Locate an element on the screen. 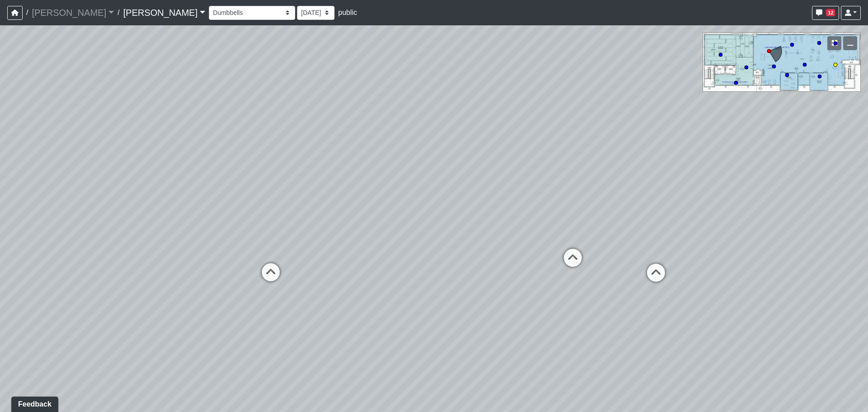  span: 12 is located at coordinates (830, 12).